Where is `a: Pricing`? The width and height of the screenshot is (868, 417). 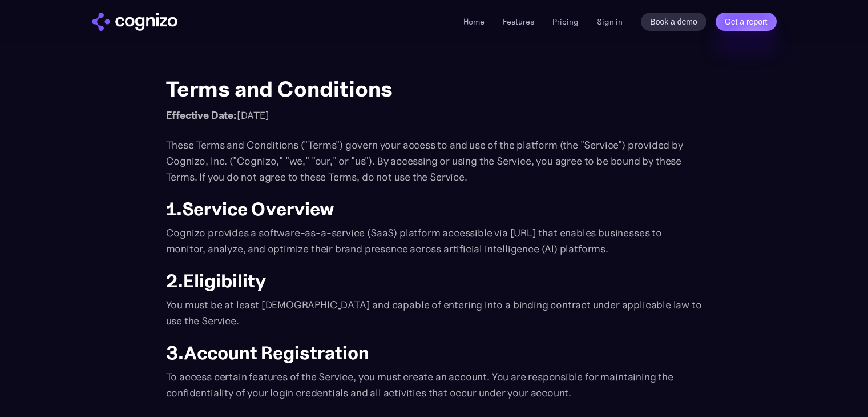 a: Pricing is located at coordinates (566, 22).